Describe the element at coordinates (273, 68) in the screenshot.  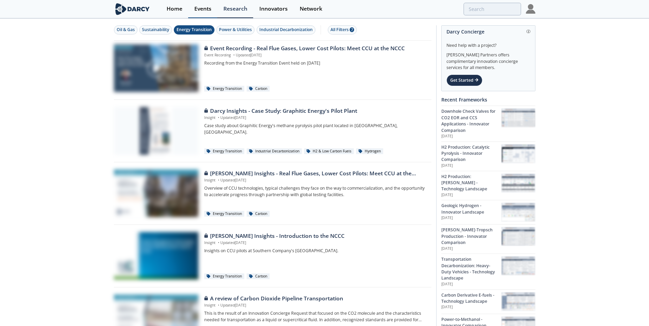
I see `a: Video Content Event Recording - Real Flue Gases, Lower Cost Pilots: Meet CCU at the NCCC Event Re...` at that location.